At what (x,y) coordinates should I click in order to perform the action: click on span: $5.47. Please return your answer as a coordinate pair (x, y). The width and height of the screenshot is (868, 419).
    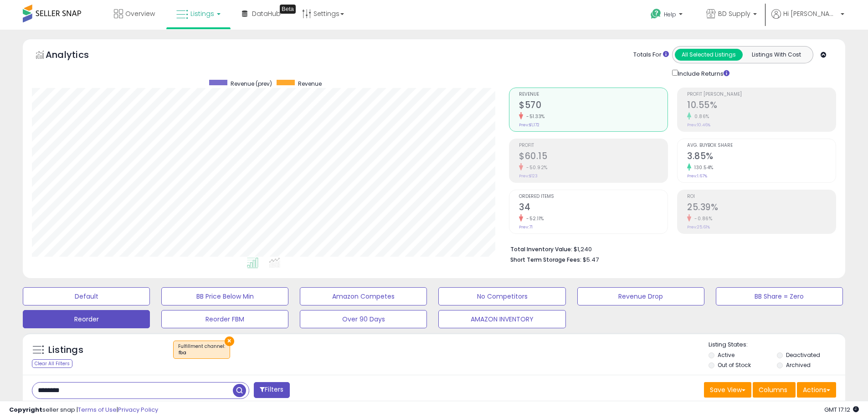
    Looking at the image, I should click on (590, 259).